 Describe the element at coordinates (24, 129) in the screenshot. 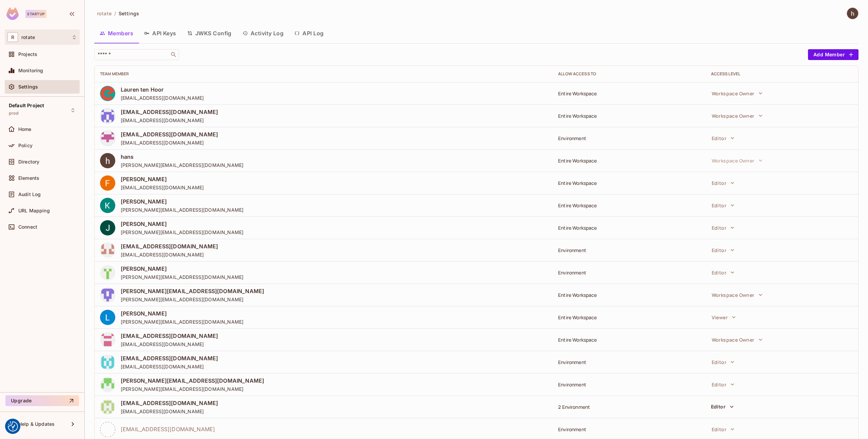

I see `span: Home` at that location.